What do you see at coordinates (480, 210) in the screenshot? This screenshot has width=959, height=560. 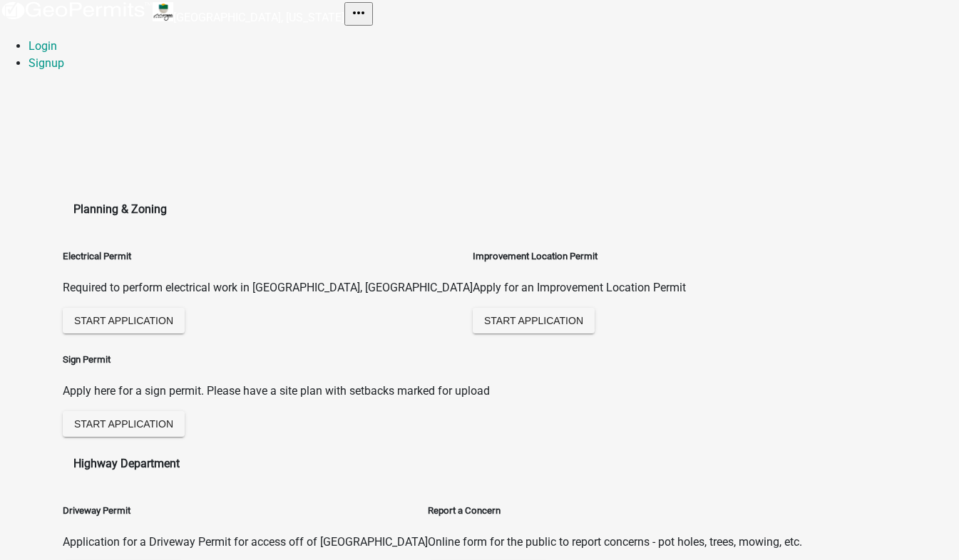 I see `h4: Planning & Zoning` at bounding box center [480, 210].